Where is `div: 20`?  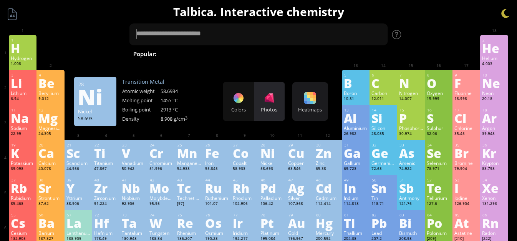 div: 20 is located at coordinates (50, 145).